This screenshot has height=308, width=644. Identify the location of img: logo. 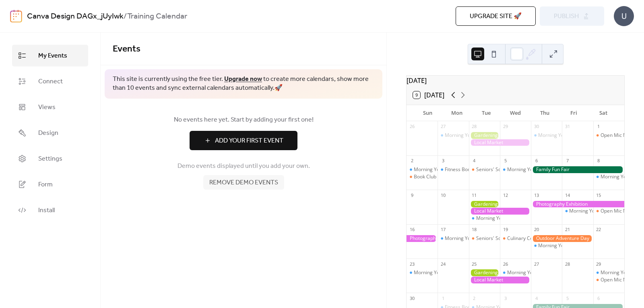
(16, 16).